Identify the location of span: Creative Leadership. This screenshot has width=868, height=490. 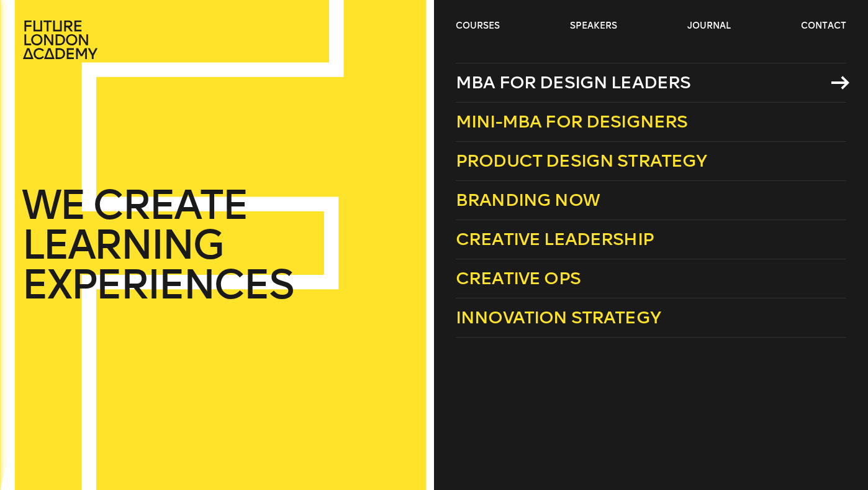
(554, 239).